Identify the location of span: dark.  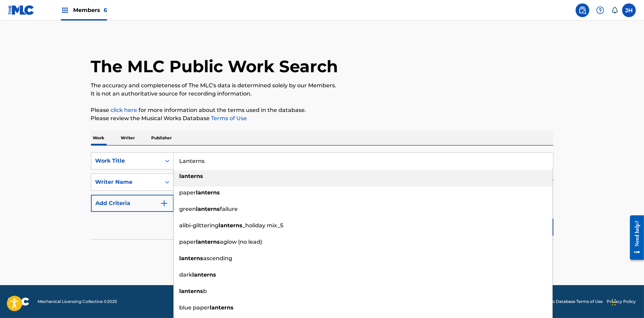
(186, 275).